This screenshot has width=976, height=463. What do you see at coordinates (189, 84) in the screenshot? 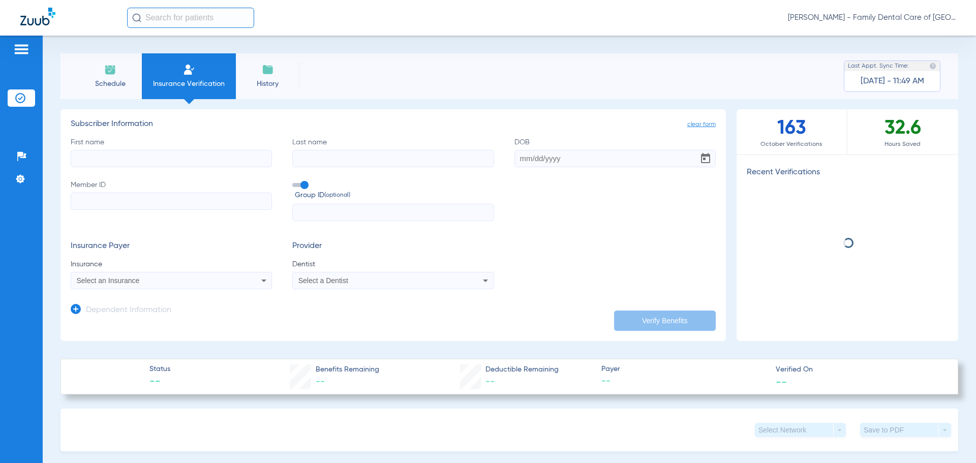
I see `span: Insurance Verification` at bounding box center [189, 84].